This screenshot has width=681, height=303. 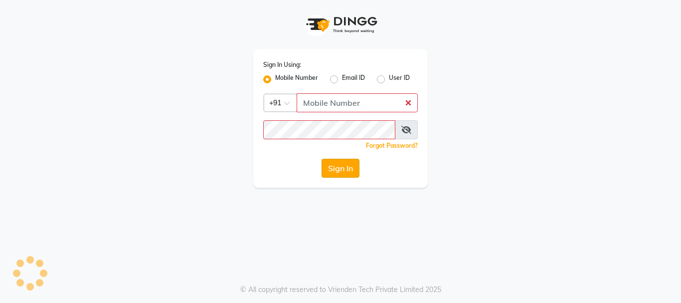 What do you see at coordinates (399, 79) in the screenshot?
I see `label: User ID` at bounding box center [399, 79].